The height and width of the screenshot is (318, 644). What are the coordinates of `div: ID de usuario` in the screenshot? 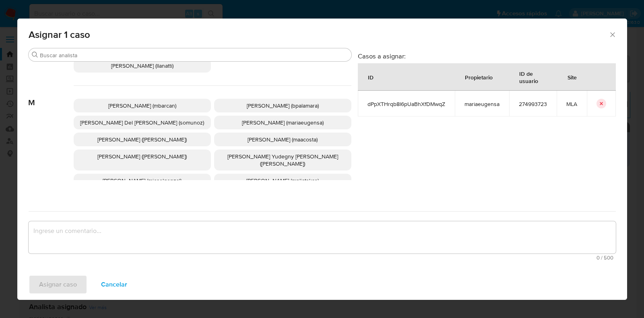 It's located at (533, 77).